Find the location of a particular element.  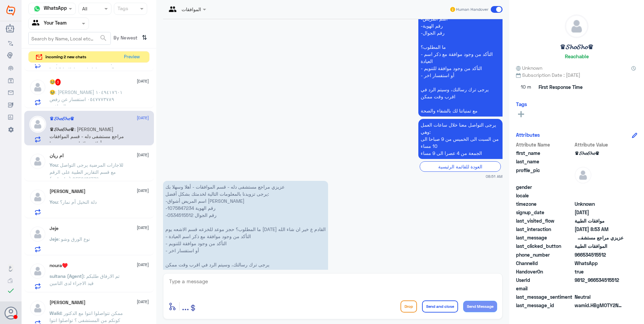

h5: noura♥️ is located at coordinates (58, 266).